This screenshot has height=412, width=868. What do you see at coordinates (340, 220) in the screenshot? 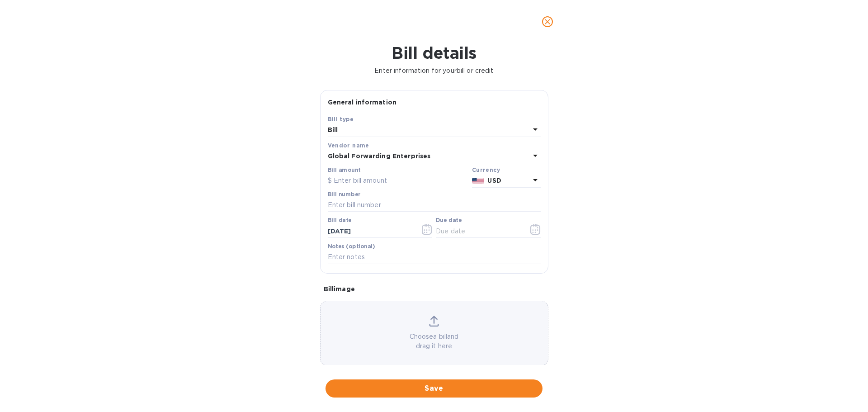
I see `label: Bill date` at bounding box center [340, 220].